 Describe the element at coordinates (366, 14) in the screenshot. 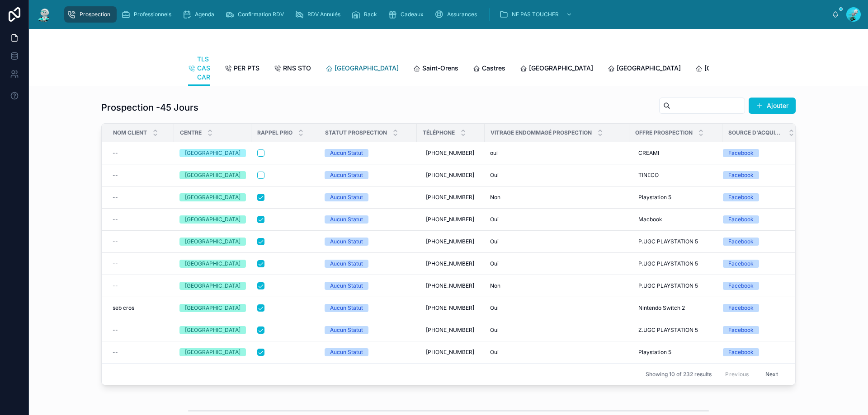

I see `a: Rack` at that location.